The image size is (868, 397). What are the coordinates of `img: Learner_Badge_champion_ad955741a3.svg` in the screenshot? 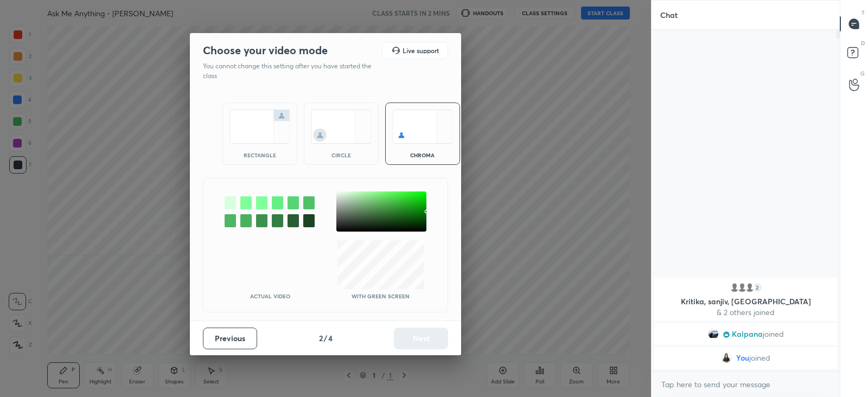 It's located at (727, 335).